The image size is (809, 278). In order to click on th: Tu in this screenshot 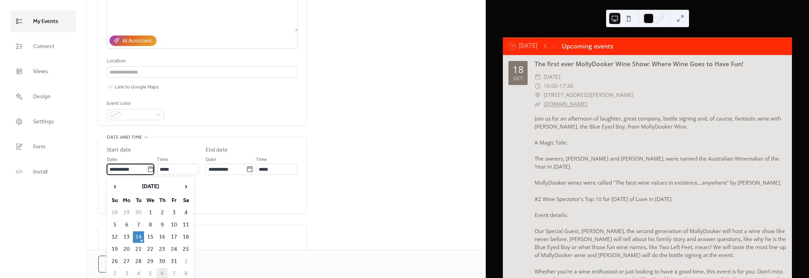, I will do `click(138, 200)`.